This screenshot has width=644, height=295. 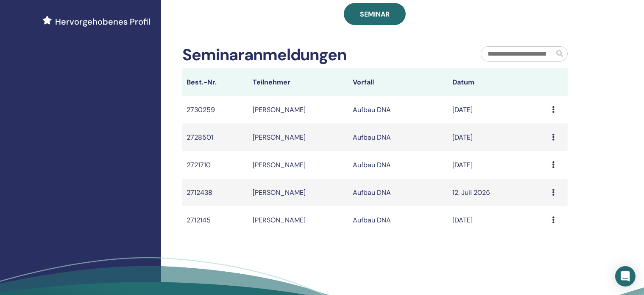 I want to click on a: Seminar, so click(x=375, y=14).